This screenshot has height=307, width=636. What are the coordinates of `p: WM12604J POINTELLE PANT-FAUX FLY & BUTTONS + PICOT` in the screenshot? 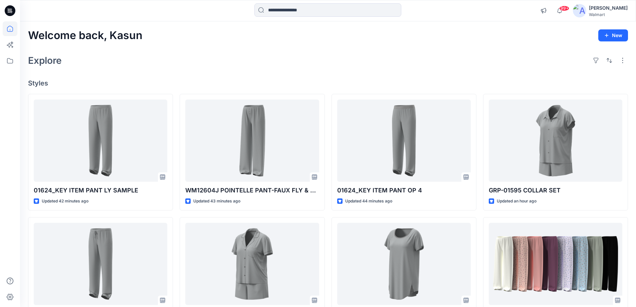 It's located at (252, 190).